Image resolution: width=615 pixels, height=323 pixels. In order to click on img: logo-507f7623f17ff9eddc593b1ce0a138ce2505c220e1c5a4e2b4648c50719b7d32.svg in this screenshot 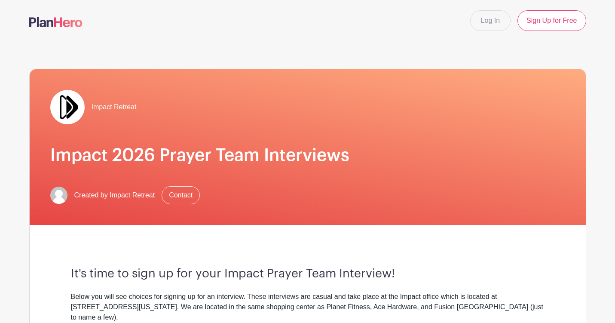, I will do `click(56, 22)`.